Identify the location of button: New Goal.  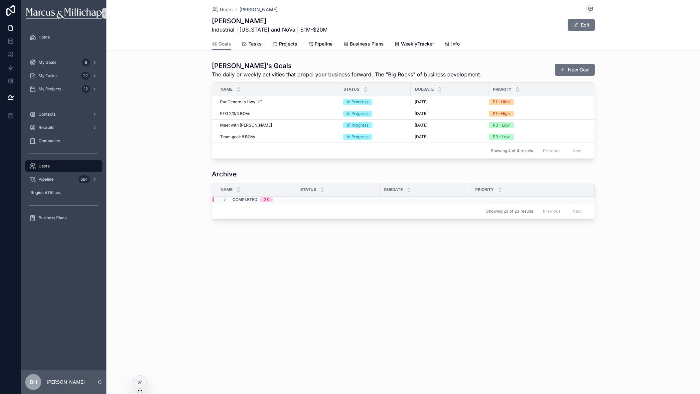
(574, 70).